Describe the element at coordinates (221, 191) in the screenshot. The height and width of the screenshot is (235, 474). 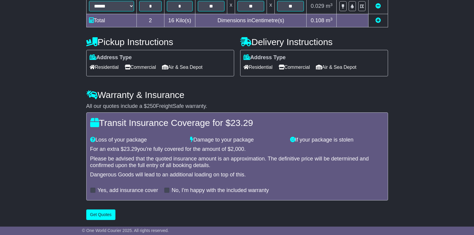
I see `label: No, I'm happy with the included warranty` at that location.